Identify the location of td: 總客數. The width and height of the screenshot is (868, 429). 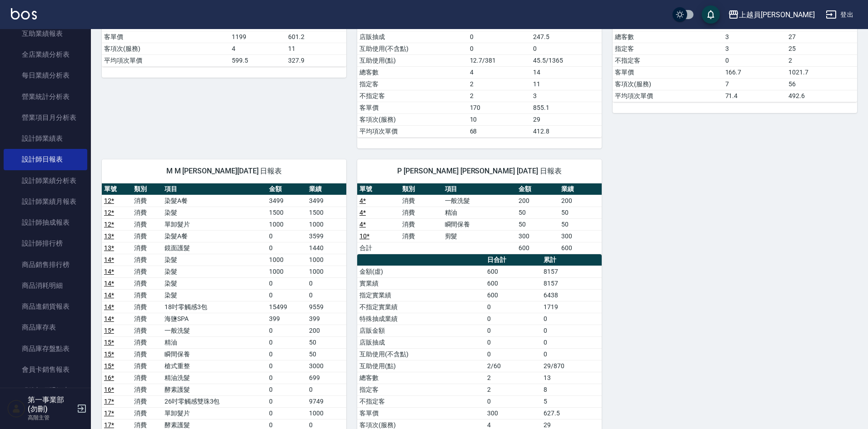
(412, 72).